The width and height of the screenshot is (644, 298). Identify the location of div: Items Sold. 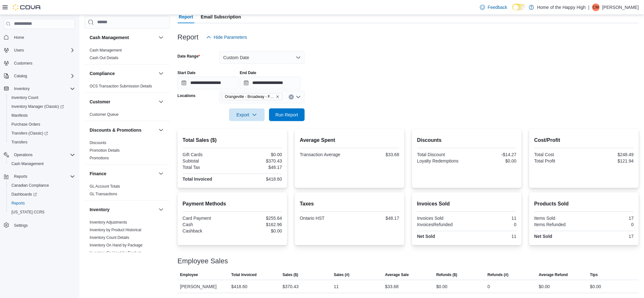
(558, 218).